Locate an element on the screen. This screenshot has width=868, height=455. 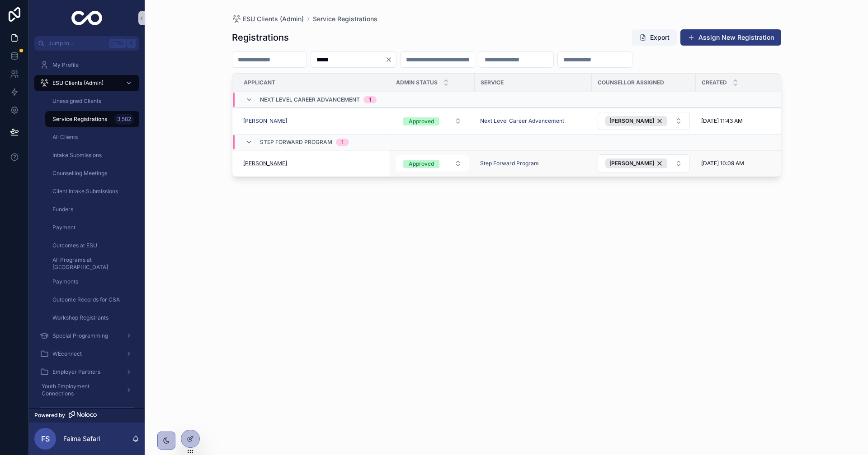
a: Employer Partners is located at coordinates (87, 372).